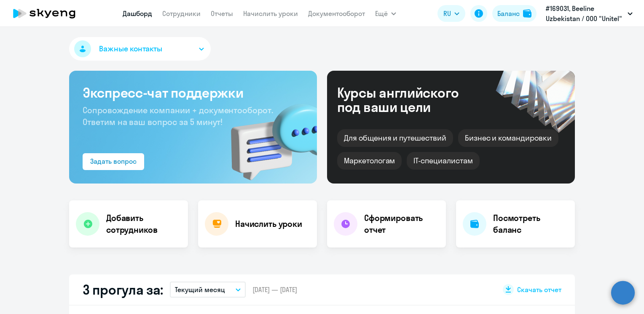 The image size is (644, 314). What do you see at coordinates (590, 13) in the screenshot?
I see `button: #169031, Beeline Uzbekistan / ООО "Unitel"` at bounding box center [590, 13].